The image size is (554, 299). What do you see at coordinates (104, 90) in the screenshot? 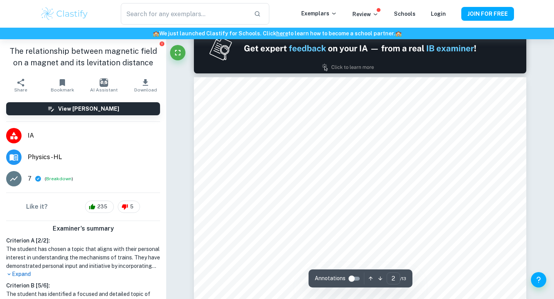
I see `span: AI Assistant` at bounding box center [104, 90].